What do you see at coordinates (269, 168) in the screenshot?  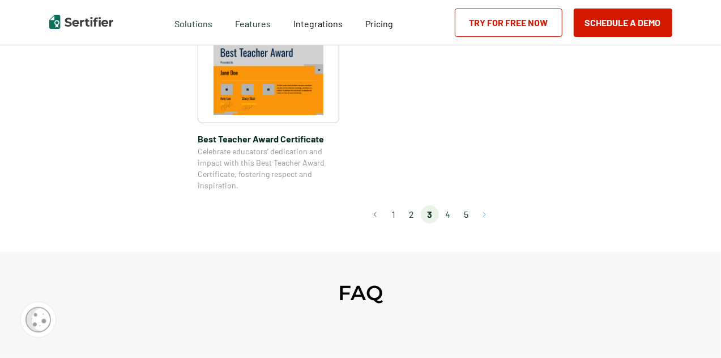 I see `span: Celebrate educators’ dedication and impact with this Best Teacher Award Certificate, fostering re...` at bounding box center [269, 168].